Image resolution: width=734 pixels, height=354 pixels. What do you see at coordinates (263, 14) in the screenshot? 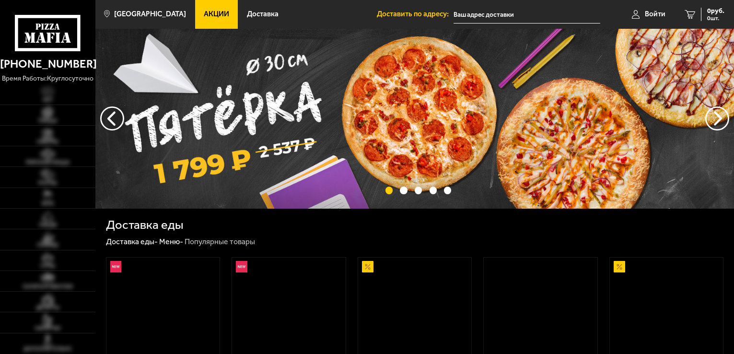
I see `span: Доставка` at bounding box center [263, 14].